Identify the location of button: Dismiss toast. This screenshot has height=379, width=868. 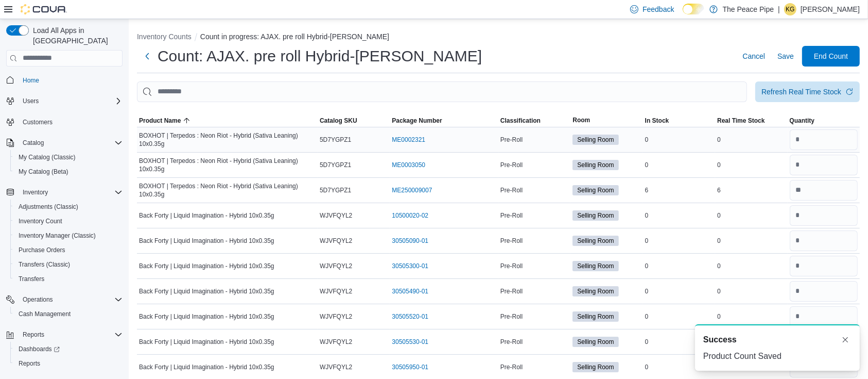
(845, 339).